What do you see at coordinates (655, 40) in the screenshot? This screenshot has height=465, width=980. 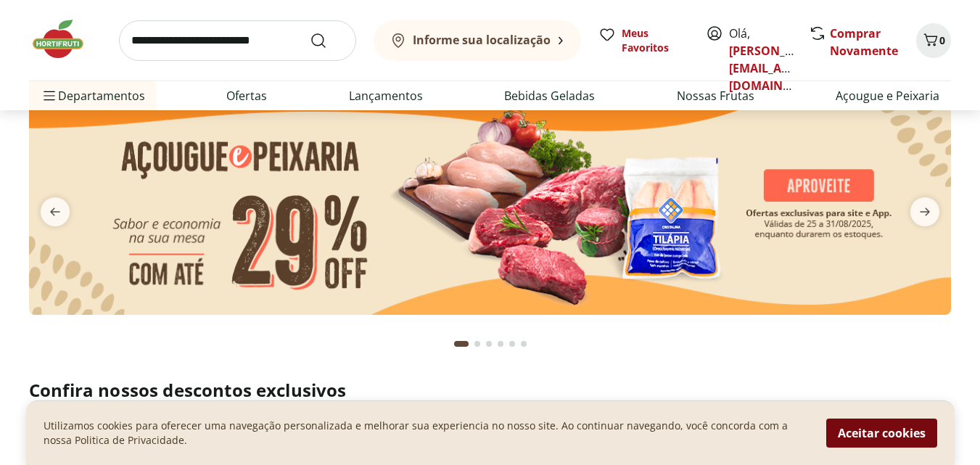 I see `span: Meus Favoritos` at bounding box center [655, 40].